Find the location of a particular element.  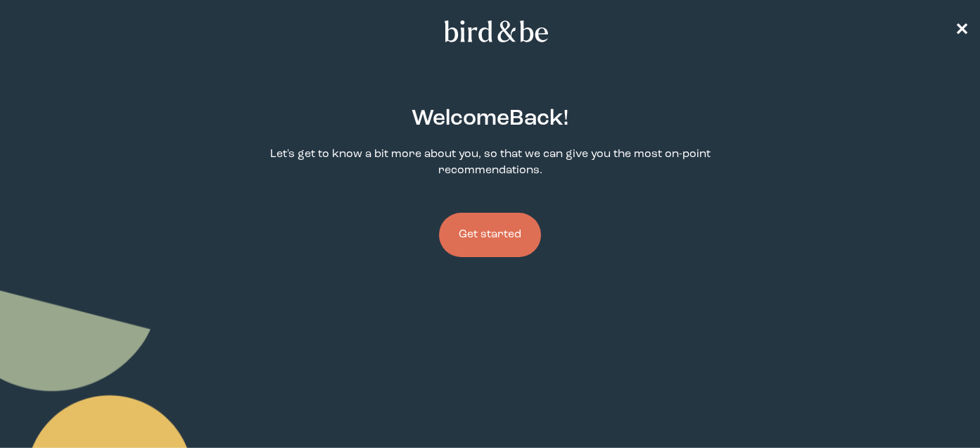

button: Get started is located at coordinates (490, 234).